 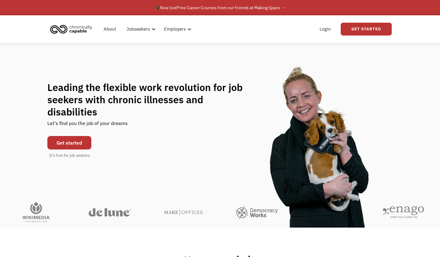 I want to click on a: Get started, so click(x=69, y=143).